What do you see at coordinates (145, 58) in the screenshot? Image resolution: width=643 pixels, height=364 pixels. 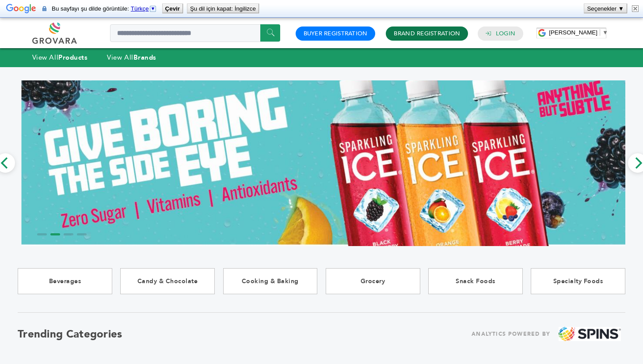 I see `strong: Brands` at bounding box center [145, 58].